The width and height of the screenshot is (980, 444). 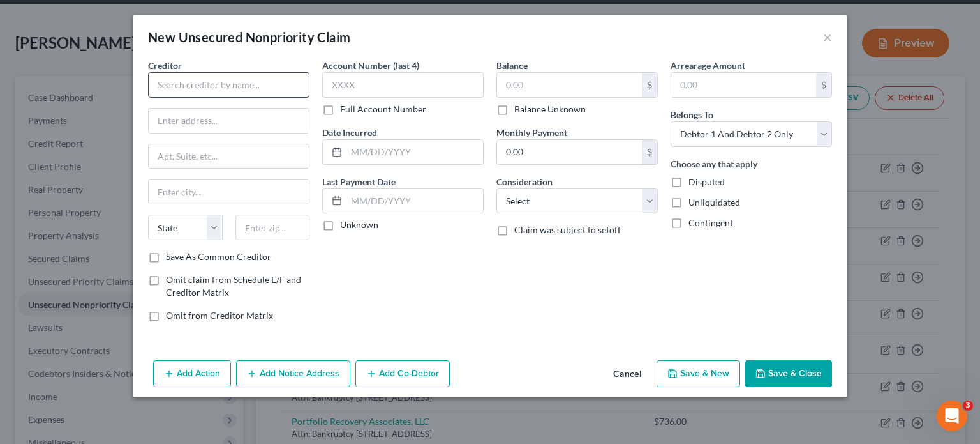 I want to click on span: Omit claim from Schedule E/F and Creditor Matrix, so click(x=234, y=285).